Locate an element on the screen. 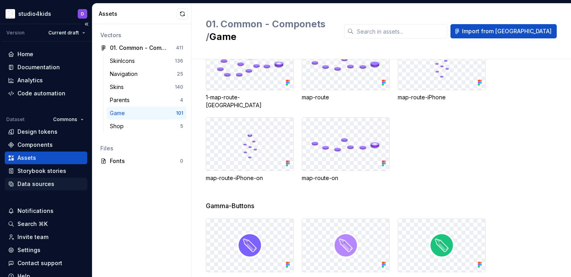 Image resolution: width=571 pixels, height=277 pixels. img: f1dd3a2a-5342-4756-bcfa-e9eec4c7fc0d.png is located at coordinates (10, 14).